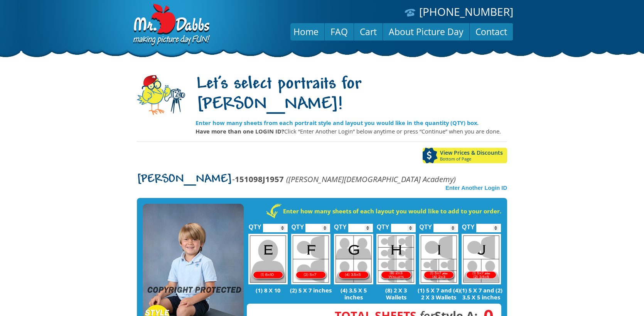 This screenshot has height=316, width=644. I want to click on img: camera-mascot, so click(161, 94).